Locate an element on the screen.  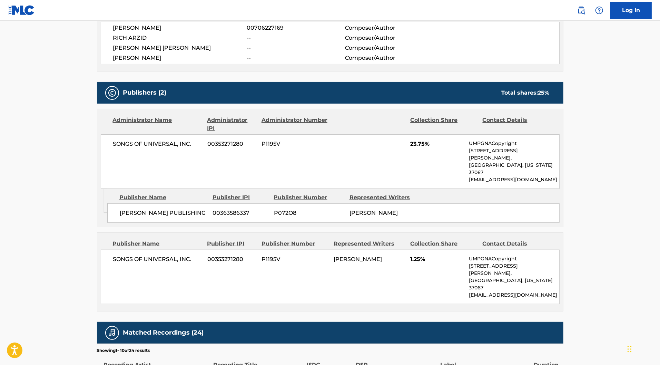
span: P072O8 is located at coordinates (309, 213).